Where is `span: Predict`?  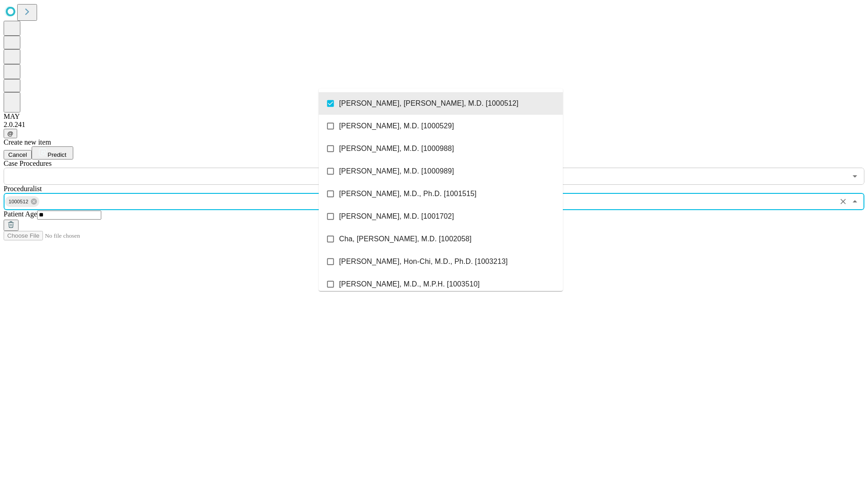
span: Predict is located at coordinates (56, 155).